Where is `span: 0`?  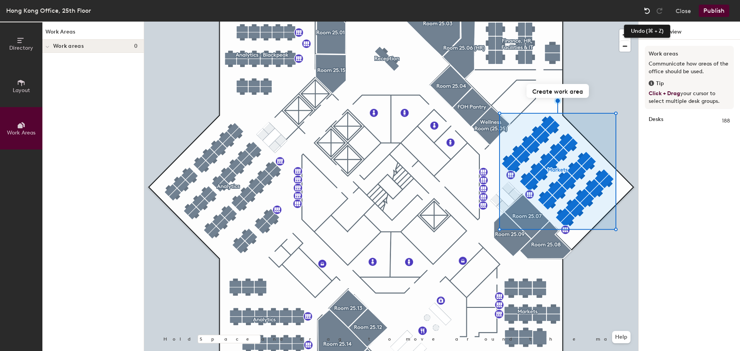 span: 0 is located at coordinates (136, 46).